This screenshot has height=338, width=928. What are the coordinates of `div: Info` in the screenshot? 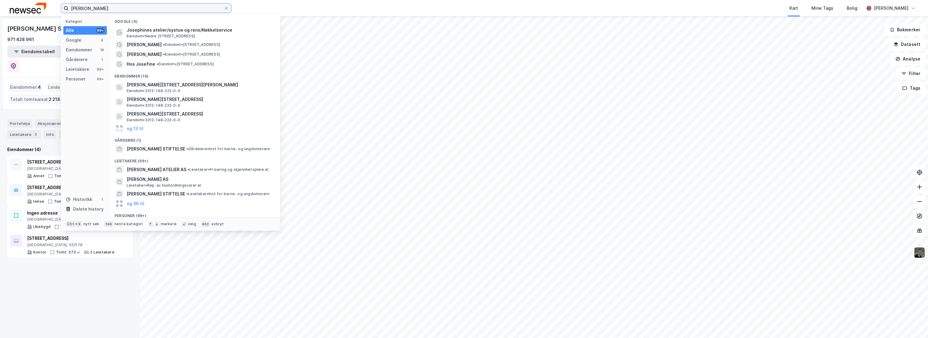 It's located at (50, 135).